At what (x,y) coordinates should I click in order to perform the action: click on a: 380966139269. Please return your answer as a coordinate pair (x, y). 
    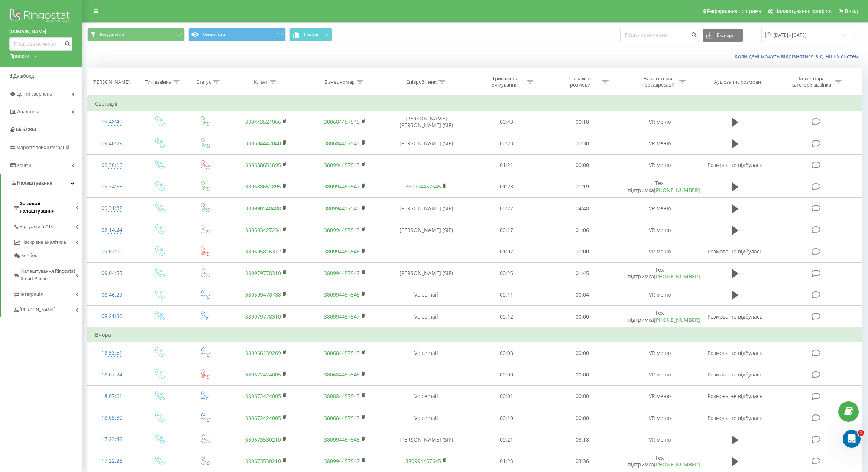
    Looking at the image, I should click on (263, 353).